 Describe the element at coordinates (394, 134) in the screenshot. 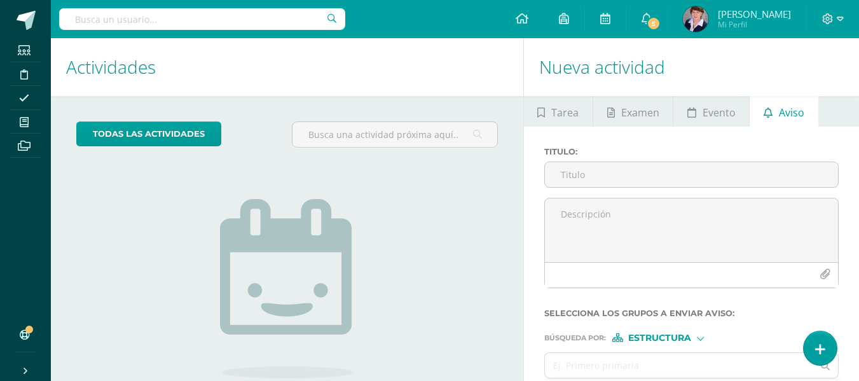

I see `input: Busca una actividad próxima aquí...` at that location.